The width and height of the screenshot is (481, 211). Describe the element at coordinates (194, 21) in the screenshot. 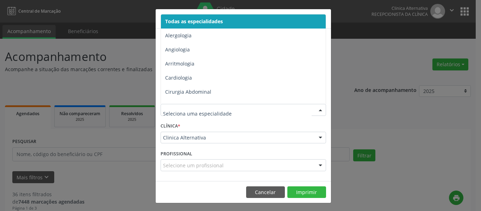

I see `span: Todas as especialidades` at that location.